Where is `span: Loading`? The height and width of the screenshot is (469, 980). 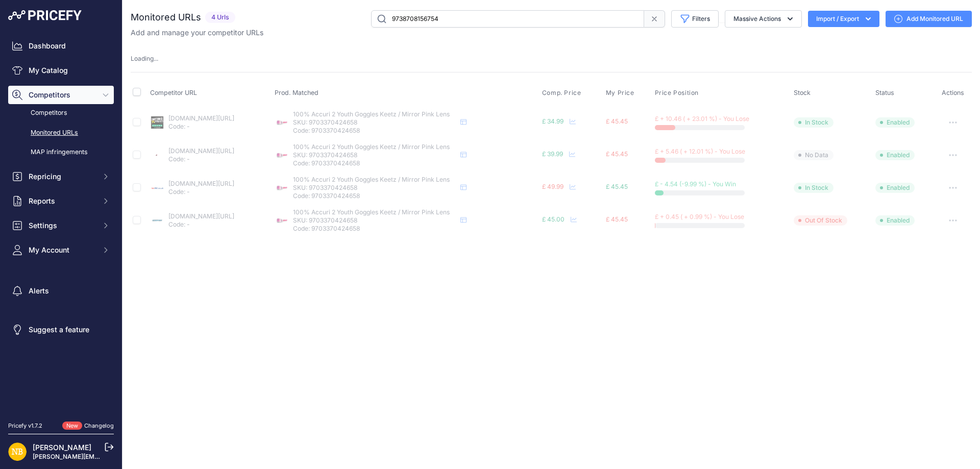
span: Loading is located at coordinates (144, 58).